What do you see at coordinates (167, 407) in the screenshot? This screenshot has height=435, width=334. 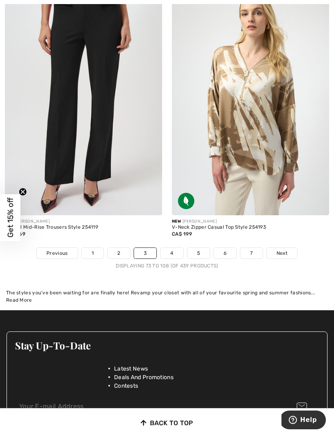 I see `input: Your E-mail Address` at bounding box center [167, 407].